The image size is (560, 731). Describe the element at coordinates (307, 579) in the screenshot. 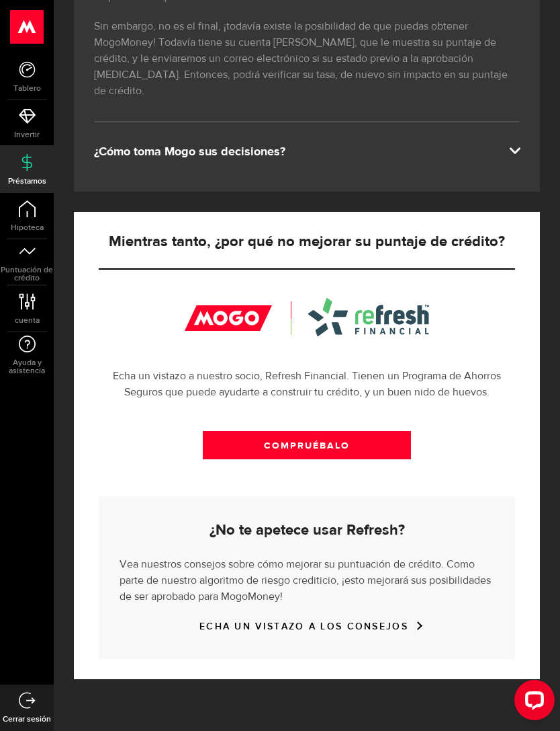

I see `p: Vea nuestros consejos sobre cómo mejorar su puntuación de crédito. Como parte de nuestro algoritm...` at that location.